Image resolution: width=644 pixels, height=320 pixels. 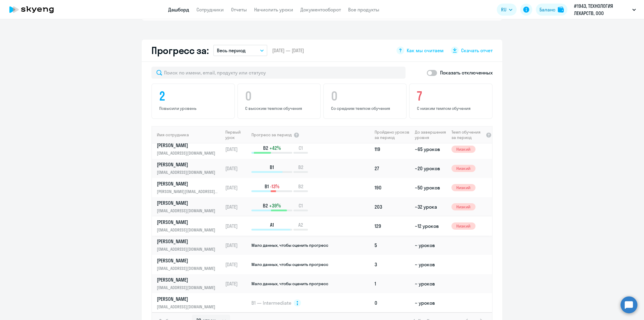 What do you see at coordinates (552, 10) in the screenshot?
I see `button: Балансbalance` at bounding box center [552, 10].